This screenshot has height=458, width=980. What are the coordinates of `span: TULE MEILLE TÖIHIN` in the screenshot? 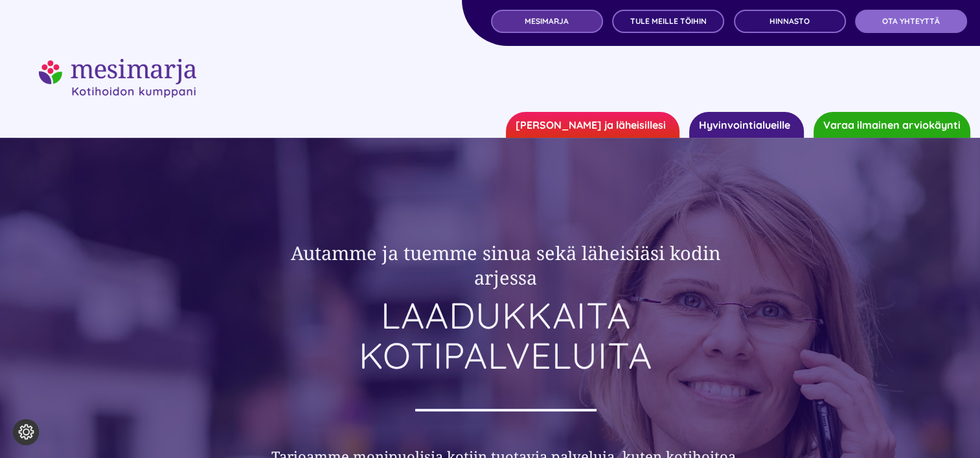 It's located at (668, 22).